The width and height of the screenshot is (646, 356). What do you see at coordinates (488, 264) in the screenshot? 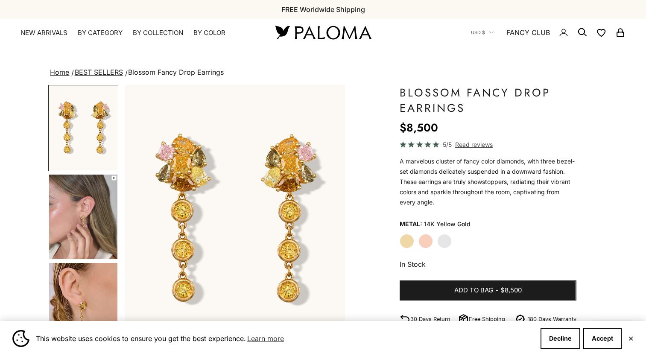
I see `p: In Stock` at bounding box center [488, 264].